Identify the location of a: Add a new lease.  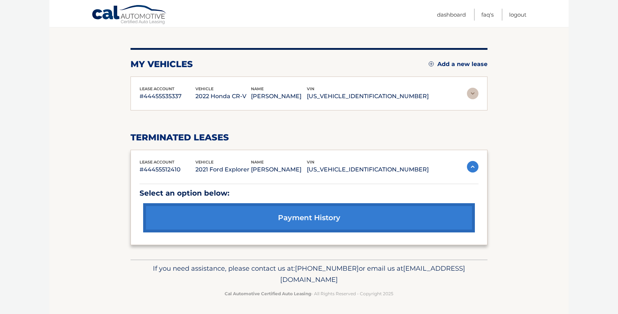
(458, 64).